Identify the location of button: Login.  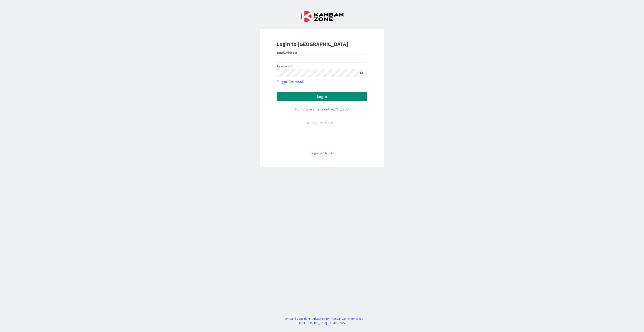
(322, 96).